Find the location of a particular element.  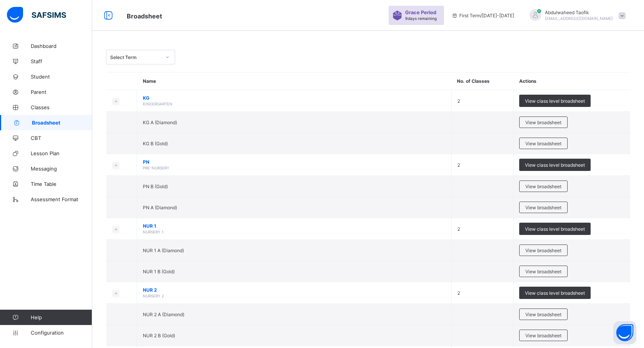

th: Actions is located at coordinates (572, 81).